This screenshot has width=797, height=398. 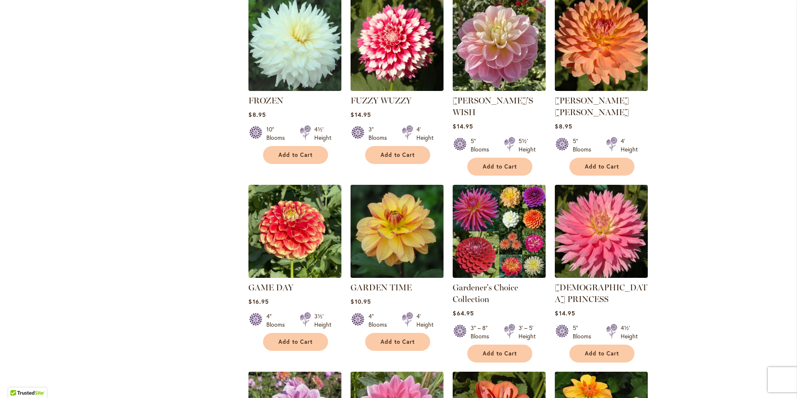 What do you see at coordinates (397, 231) in the screenshot?
I see `img: GARDEN TIME` at bounding box center [397, 231].